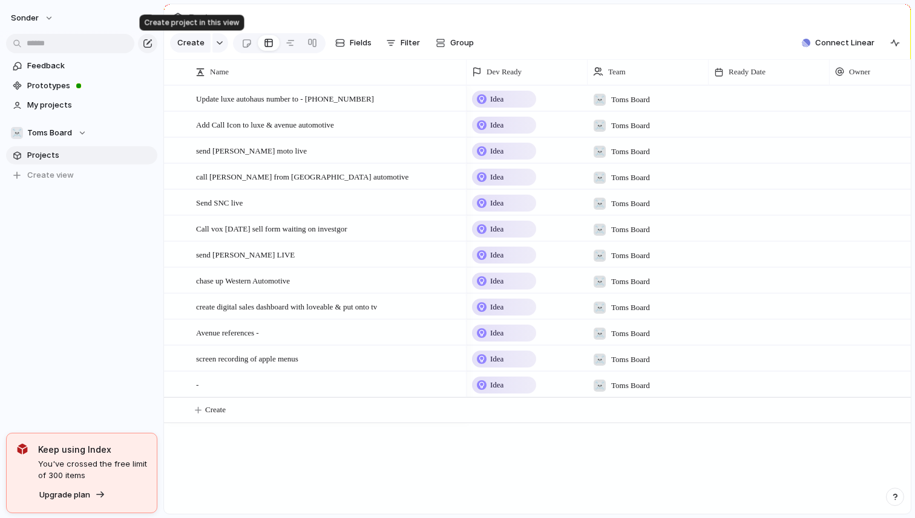  I want to click on button: ☠️Toms Board, so click(82, 133).